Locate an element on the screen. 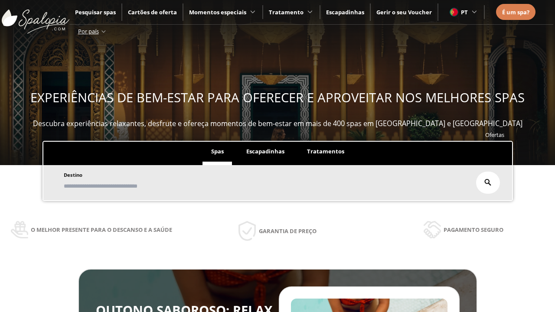 The image size is (555, 312). span: Pagamento seguro is located at coordinates (473, 230).